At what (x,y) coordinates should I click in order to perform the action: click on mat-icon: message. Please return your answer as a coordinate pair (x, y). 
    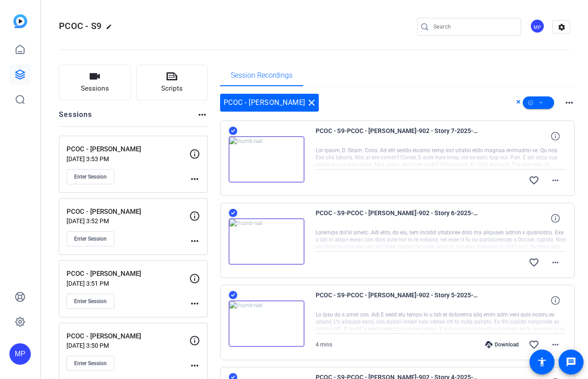
    Looking at the image, I should click on (571, 363).